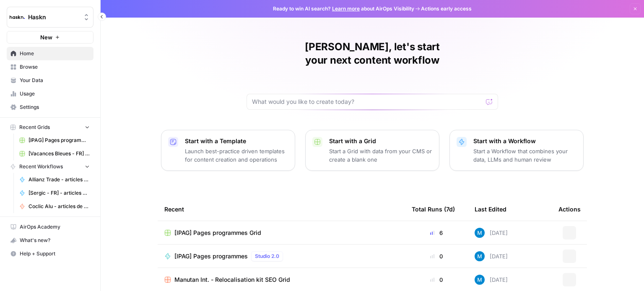 Image resolution: width=644 pixels, height=291 pixels. What do you see at coordinates (50, 107) in the screenshot?
I see `a: Settings` at bounding box center [50, 107].